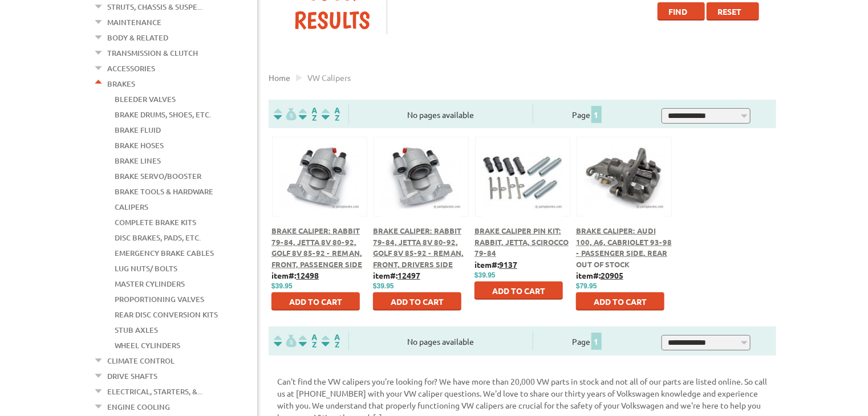  What do you see at coordinates (521, 242) in the screenshot?
I see `span: Brake Caliper Pin Kit: Rabbit, Jetta, Scirocco 79-84` at bounding box center [521, 242].